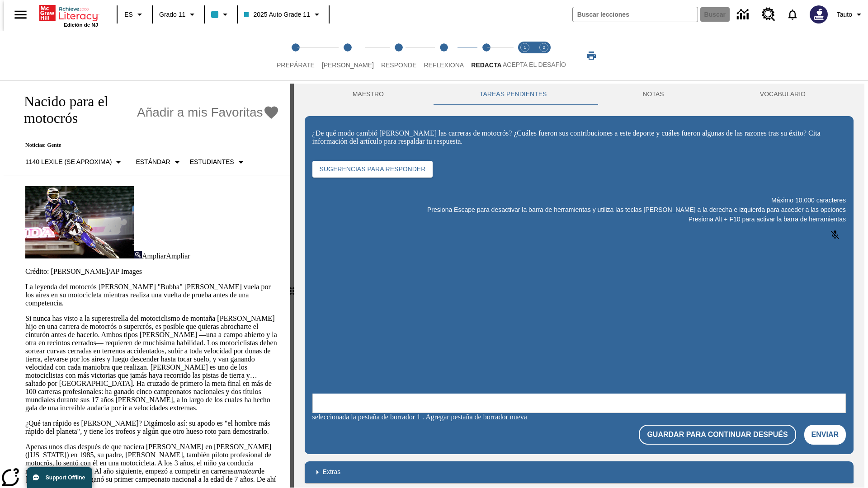 Image resolution: width=868 pixels, height=488 pixels. Describe the element at coordinates (636, 15) in the screenshot. I see `input: Buscar campo` at that location.